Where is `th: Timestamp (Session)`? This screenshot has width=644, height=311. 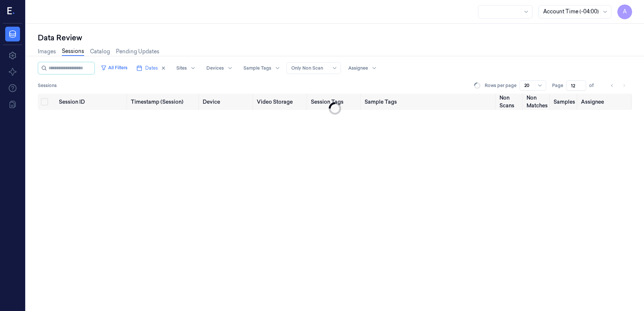 th: Timestamp (Session) is located at coordinates (164, 102).